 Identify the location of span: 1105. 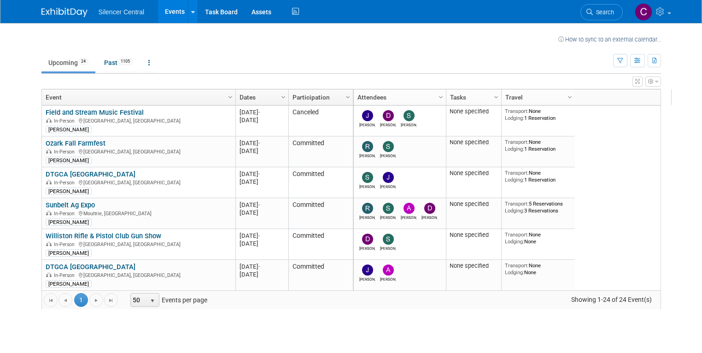
(125, 61).